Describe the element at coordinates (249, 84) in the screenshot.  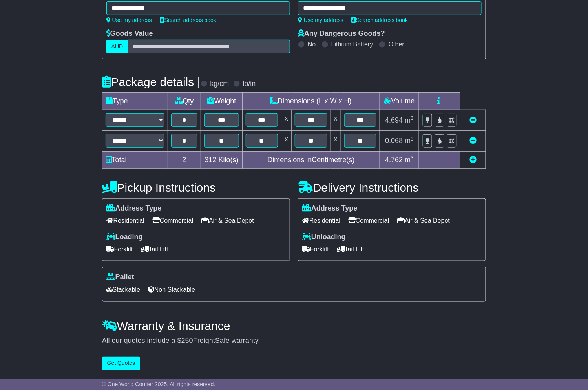
I see `label: lb/in` at that location.